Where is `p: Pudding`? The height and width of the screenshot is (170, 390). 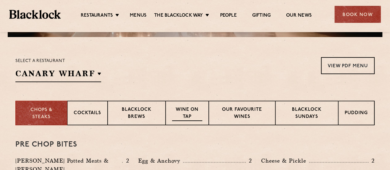 p: Pudding is located at coordinates (356, 114).